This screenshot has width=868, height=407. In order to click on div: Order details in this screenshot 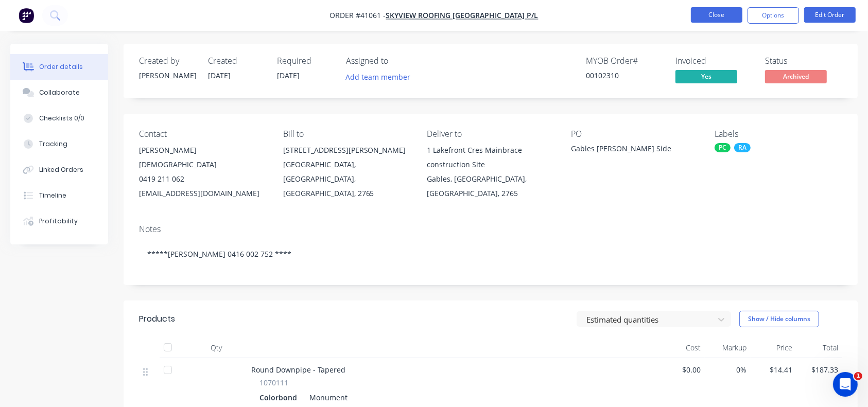, I will do `click(61, 67)`.